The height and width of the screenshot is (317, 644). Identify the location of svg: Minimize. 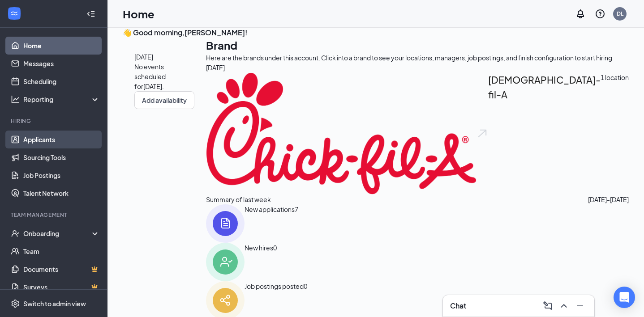
(580, 306).